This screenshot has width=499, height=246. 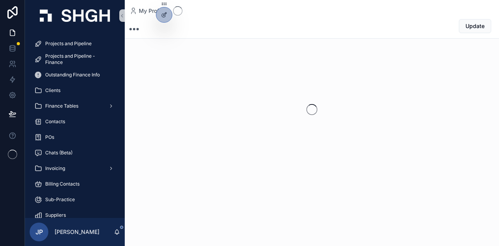 What do you see at coordinates (75, 16) in the screenshot?
I see `img: App logo` at bounding box center [75, 16].